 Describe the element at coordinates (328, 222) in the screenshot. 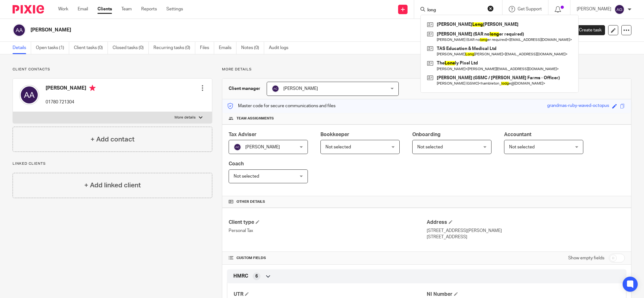

I see `h4: Client type` at that location.